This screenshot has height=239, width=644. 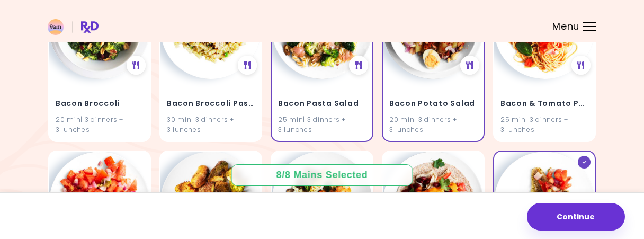 I want to click on h4: Bacon Broccoli, so click(x=100, y=104).